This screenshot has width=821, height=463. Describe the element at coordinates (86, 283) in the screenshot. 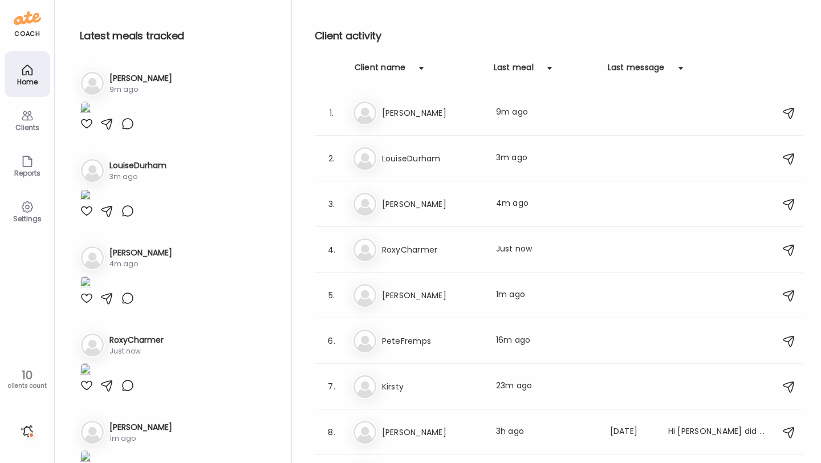

I see `img: images%2Fx2mjt0MkUFaPO2EjM5VOthJZYch1%2FfY1Pny1qxayfP9Ko1nMM%2FeNbILBwY4SKi6eGeuP2k_1080` at that location.